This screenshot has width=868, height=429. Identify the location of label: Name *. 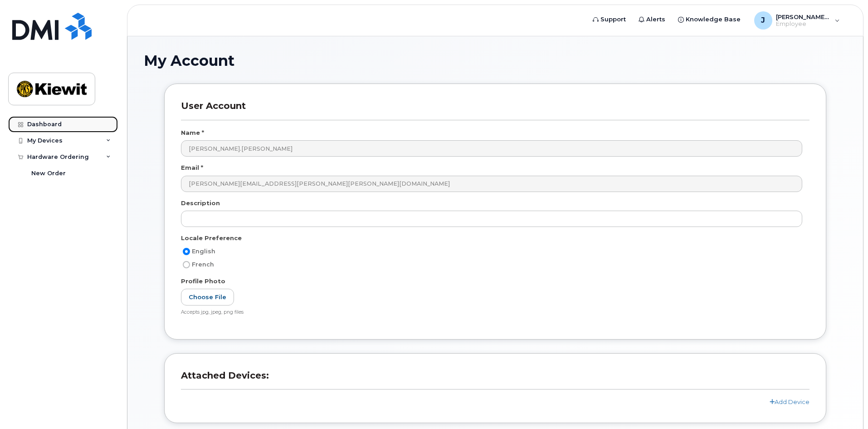
(192, 133).